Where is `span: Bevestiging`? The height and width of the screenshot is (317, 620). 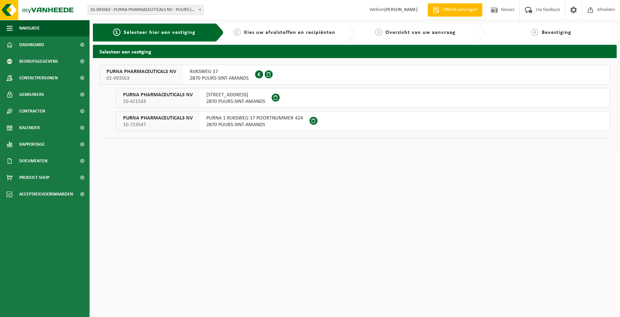 span: Bevestiging is located at coordinates (556, 33).